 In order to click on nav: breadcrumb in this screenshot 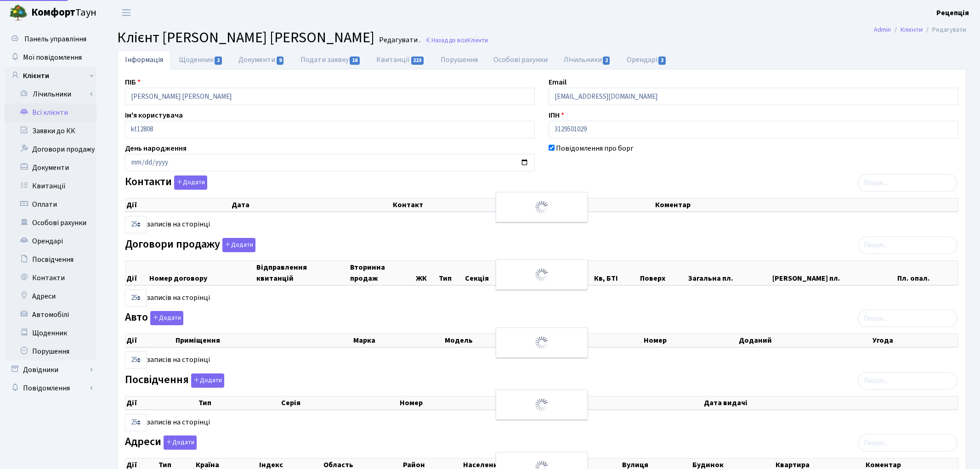, I will do `click(920, 30)`.